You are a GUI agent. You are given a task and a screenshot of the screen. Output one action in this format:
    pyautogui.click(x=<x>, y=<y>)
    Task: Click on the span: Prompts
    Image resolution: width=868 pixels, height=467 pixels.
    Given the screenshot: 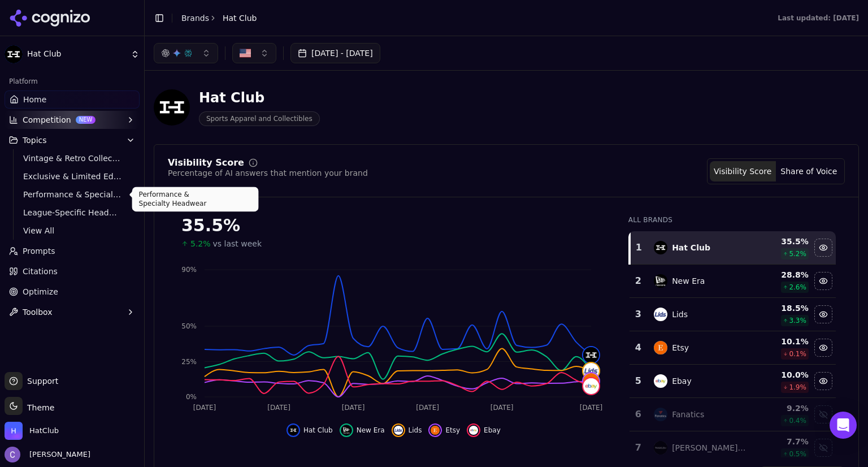 What is the action you would take?
    pyautogui.click(x=39, y=251)
    